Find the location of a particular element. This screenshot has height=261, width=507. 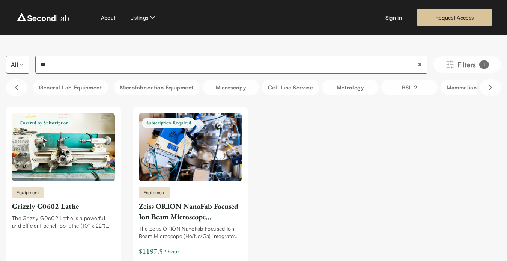

button: Microscopy is located at coordinates (231, 87).